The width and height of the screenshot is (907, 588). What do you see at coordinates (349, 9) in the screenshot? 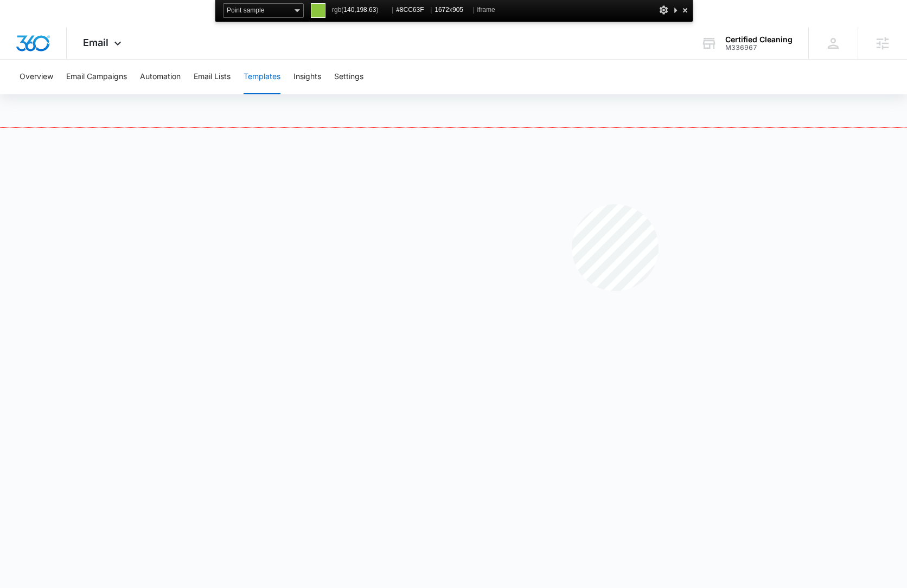
I see `span: 140` at bounding box center [349, 9].